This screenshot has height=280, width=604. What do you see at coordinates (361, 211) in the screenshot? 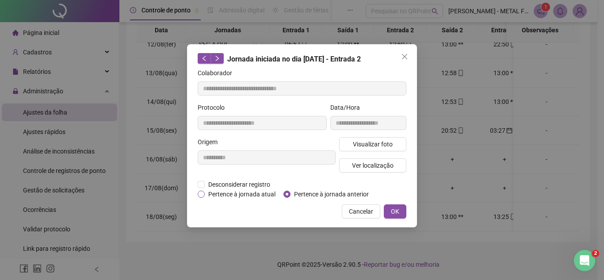
I see `button: Cancelar` at bounding box center [361, 211].